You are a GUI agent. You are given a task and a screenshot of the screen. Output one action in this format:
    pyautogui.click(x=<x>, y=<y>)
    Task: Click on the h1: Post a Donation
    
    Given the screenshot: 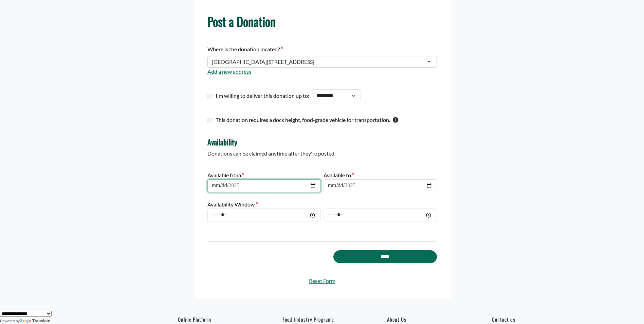 What is the action you would take?
    pyautogui.click(x=322, y=21)
    